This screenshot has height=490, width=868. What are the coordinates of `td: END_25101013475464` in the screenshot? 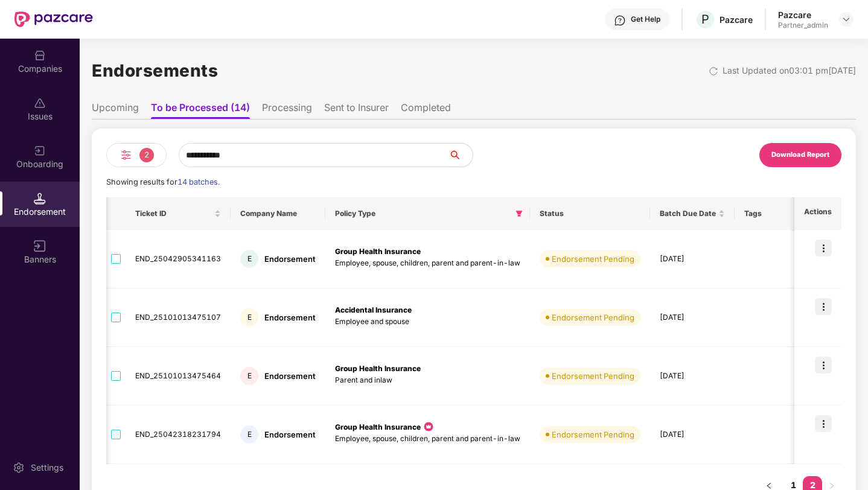 It's located at (178, 376).